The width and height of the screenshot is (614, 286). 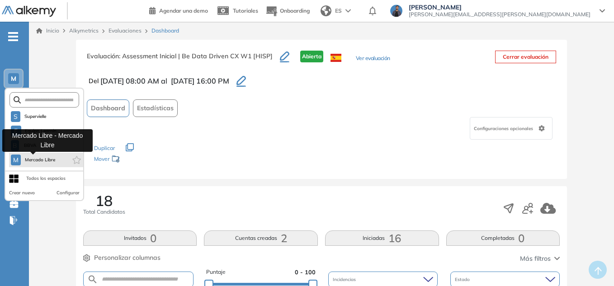 What do you see at coordinates (139, 160) in the screenshot?
I see `div: Mover` at bounding box center [139, 160].